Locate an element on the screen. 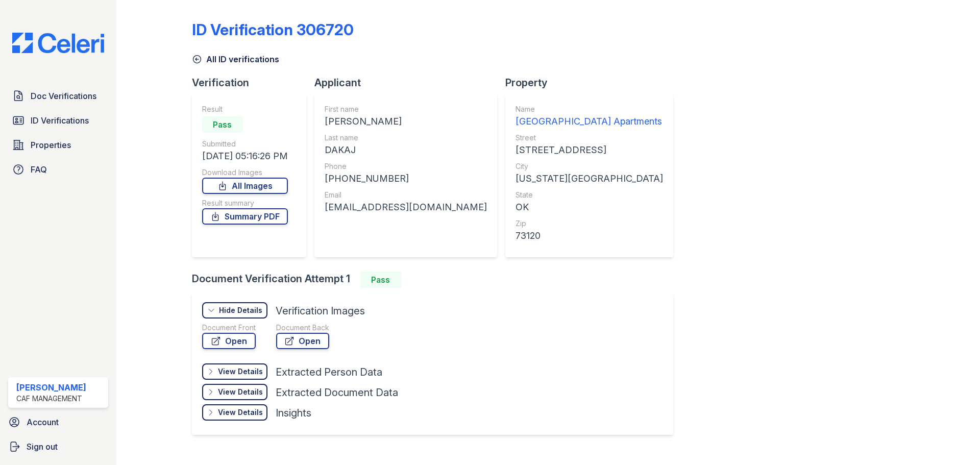 The height and width of the screenshot is (465, 980). div: OK is located at coordinates (589, 207).